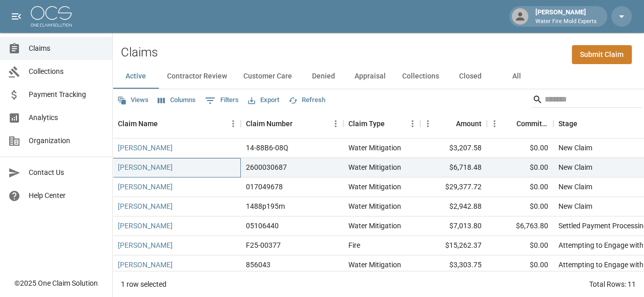  Describe the element at coordinates (471, 76) in the screenshot. I see `button: Closed` at that location.